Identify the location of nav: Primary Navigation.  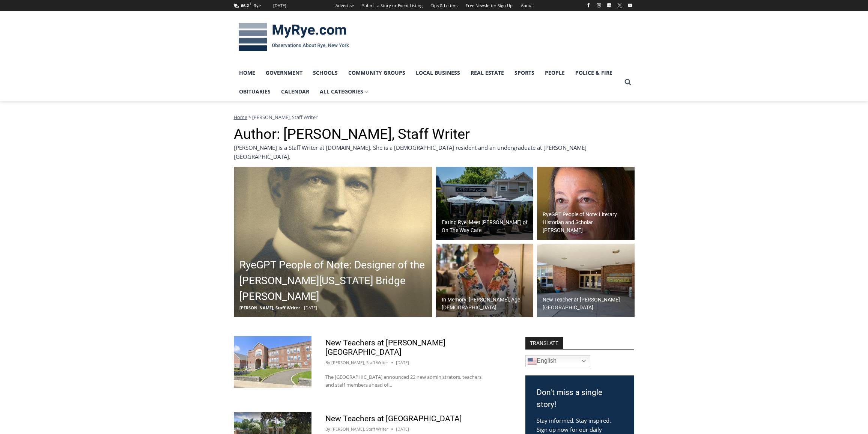
(427, 83).